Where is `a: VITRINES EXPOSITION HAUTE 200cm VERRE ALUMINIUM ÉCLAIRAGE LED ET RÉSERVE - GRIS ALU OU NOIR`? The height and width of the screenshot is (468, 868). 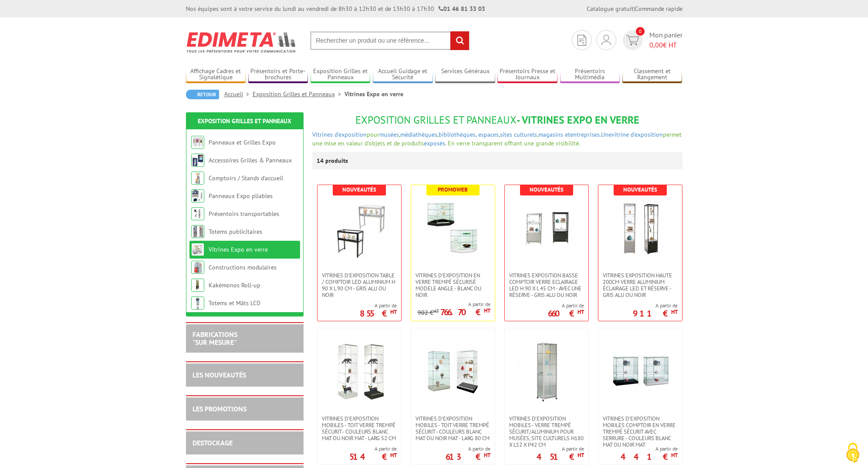 a: VITRINES EXPOSITION HAUTE 200cm VERRE ALUMINIUM ÉCLAIRAGE LED ET RÉSERVE - GRIS ALU OU NOIR is located at coordinates (641, 285).